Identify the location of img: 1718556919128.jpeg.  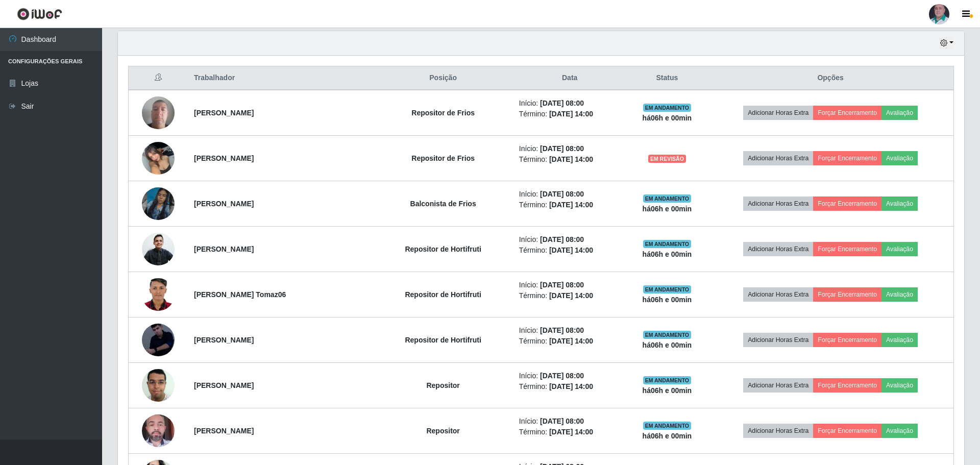
(158, 430).